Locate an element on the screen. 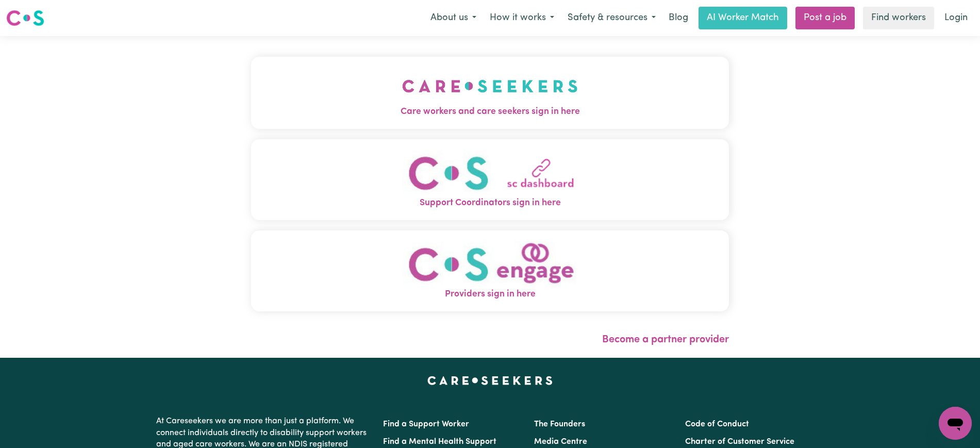  a: Blog is located at coordinates (679, 18).